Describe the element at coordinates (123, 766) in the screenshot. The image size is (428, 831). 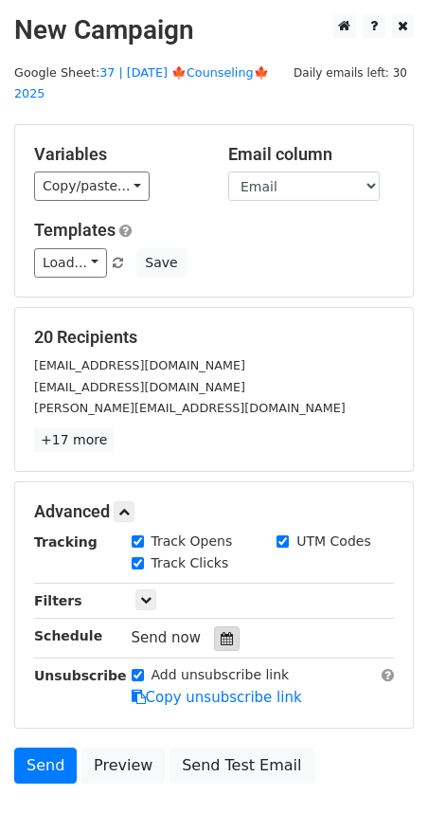
I see `a: Preview` at that location.